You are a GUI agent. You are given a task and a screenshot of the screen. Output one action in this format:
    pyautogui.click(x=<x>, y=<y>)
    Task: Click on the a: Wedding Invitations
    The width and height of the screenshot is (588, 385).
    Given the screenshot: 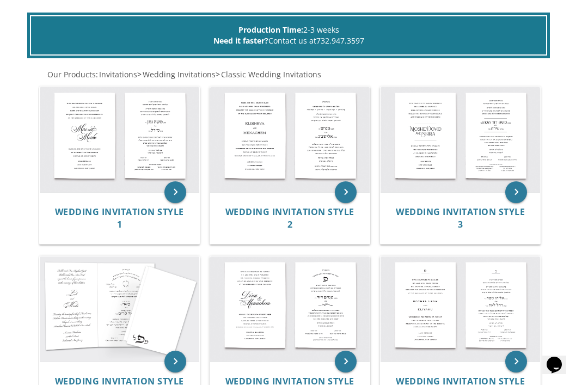 What is the action you would take?
    pyautogui.click(x=179, y=74)
    